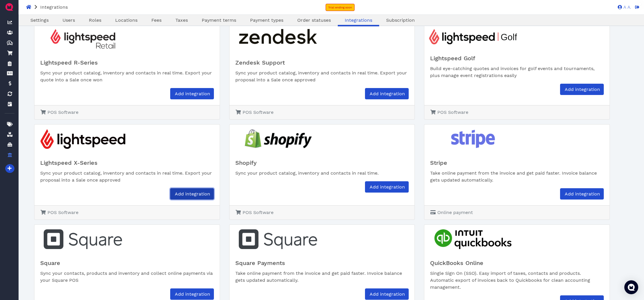  What do you see at coordinates (69, 20) in the screenshot?
I see `span: Users` at bounding box center [69, 20].